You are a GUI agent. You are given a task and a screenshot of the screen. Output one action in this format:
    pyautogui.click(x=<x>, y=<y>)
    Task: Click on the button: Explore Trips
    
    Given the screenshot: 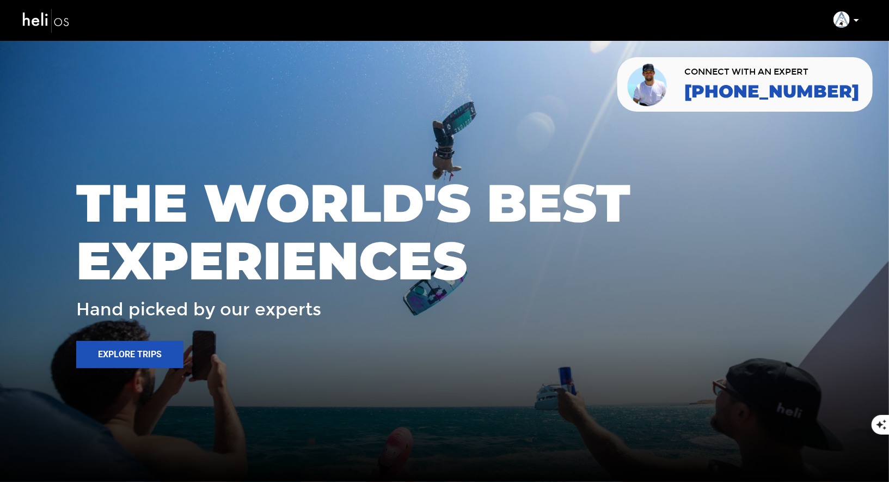 What is the action you would take?
    pyautogui.click(x=130, y=354)
    